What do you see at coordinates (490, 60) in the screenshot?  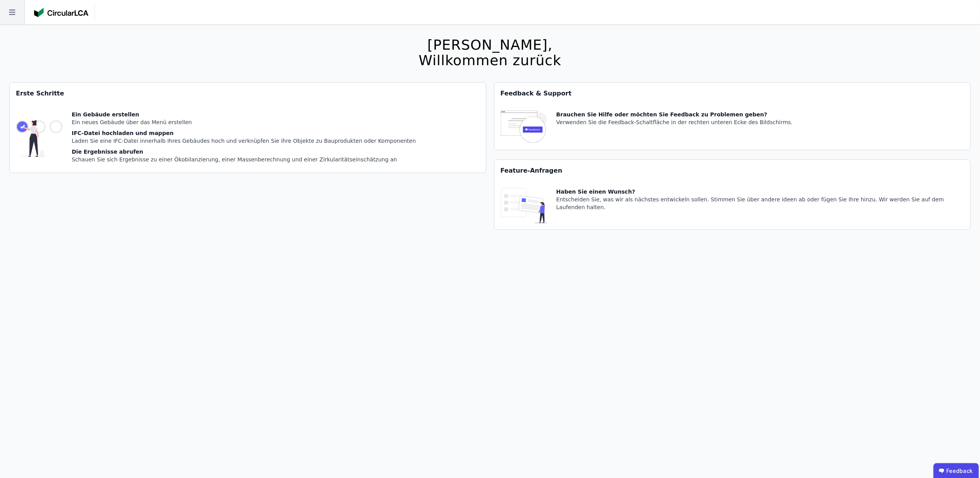 I see `div: Willkommen zurück` at bounding box center [490, 60].